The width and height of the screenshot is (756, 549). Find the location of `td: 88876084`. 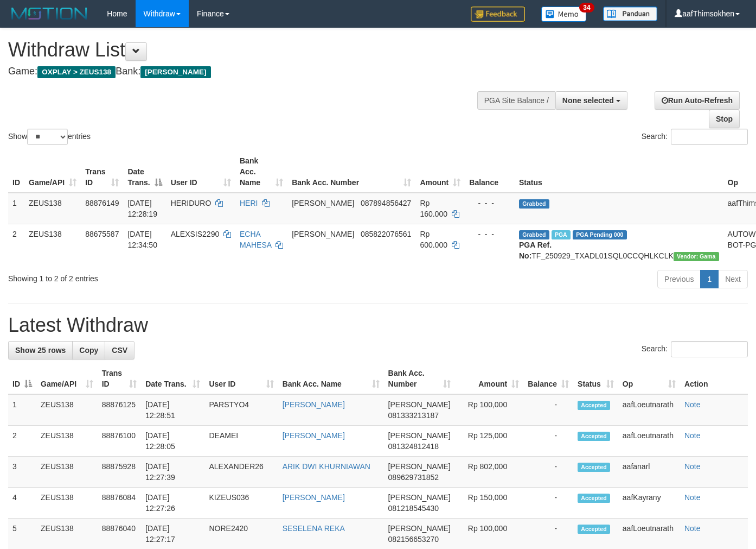

td: 88876084 is located at coordinates (119, 503).